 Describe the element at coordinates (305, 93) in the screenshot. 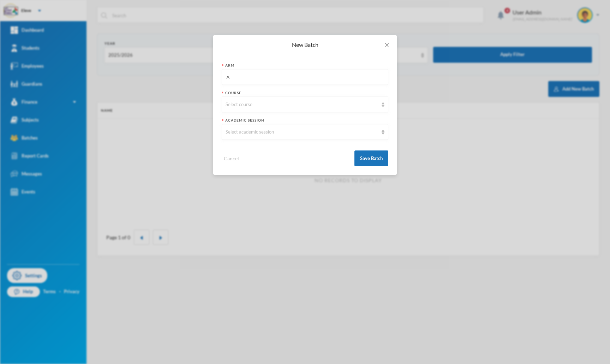

I see `div: Course` at that location.